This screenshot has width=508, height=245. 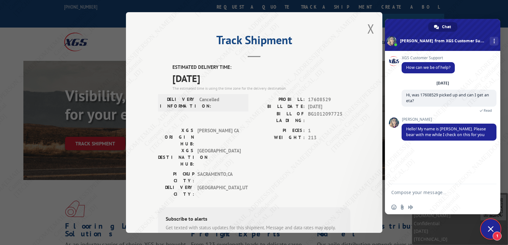 What do you see at coordinates (254, 42) in the screenshot?
I see `h2: Track Shipment` at bounding box center [254, 42].